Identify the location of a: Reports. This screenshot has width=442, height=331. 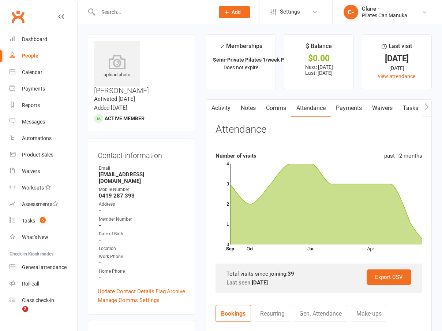
(43, 105).